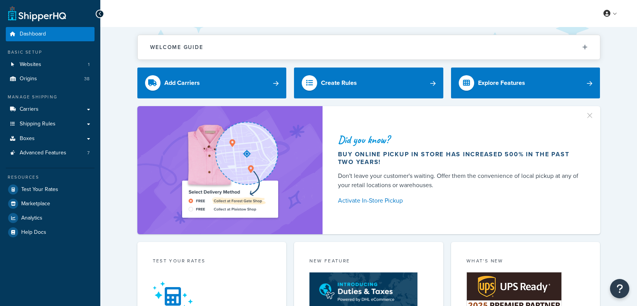 The width and height of the screenshot is (637, 306). I want to click on li: Analytics, so click(50, 218).